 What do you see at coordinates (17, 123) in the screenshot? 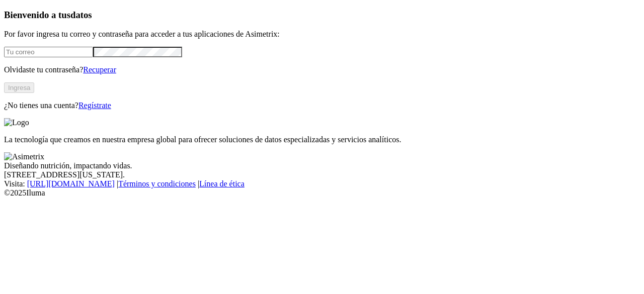
I see `img: Logo` at bounding box center [17, 123].